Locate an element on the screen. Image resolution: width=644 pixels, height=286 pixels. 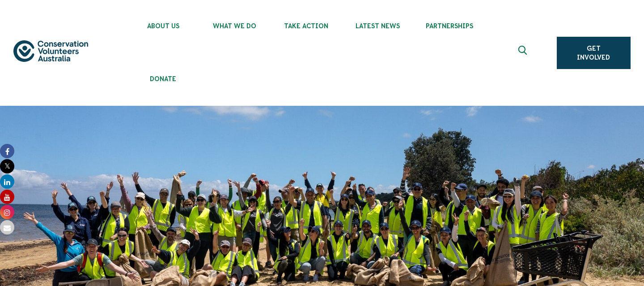
span: Partnerships is located at coordinates (450, 26).